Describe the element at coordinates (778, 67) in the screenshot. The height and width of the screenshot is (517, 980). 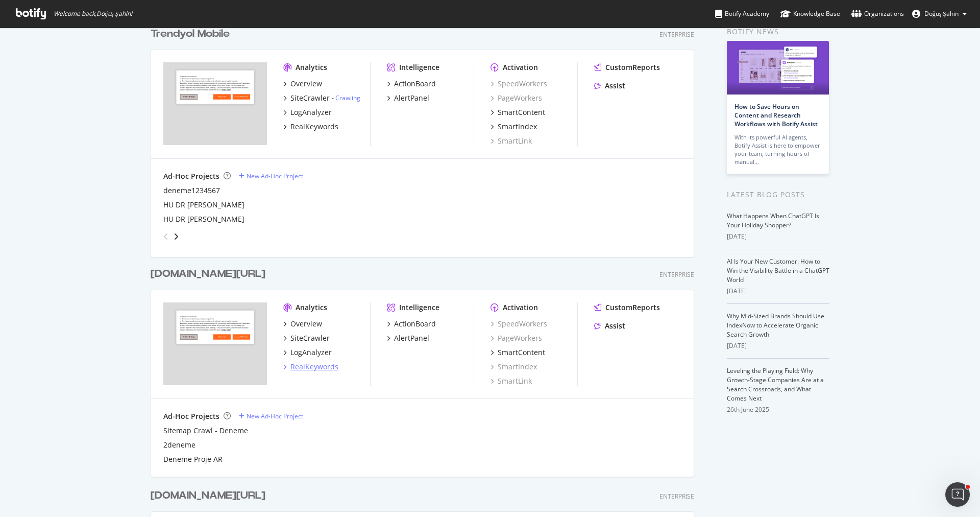
I see `img: How to Save Hours on Content and Research Workflows with Botify Assist` at that location.